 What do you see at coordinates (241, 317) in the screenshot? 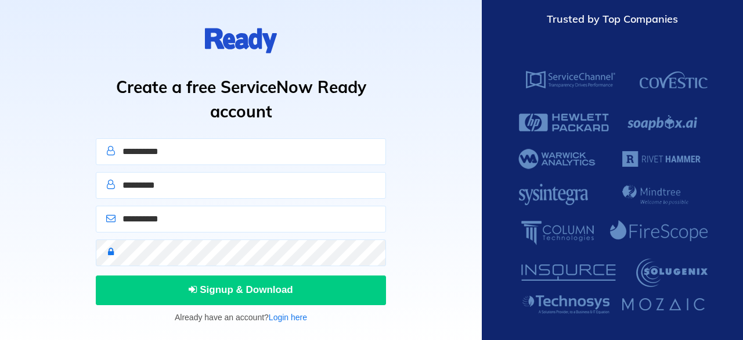
I see `p: Already have an account?` at bounding box center [241, 317].